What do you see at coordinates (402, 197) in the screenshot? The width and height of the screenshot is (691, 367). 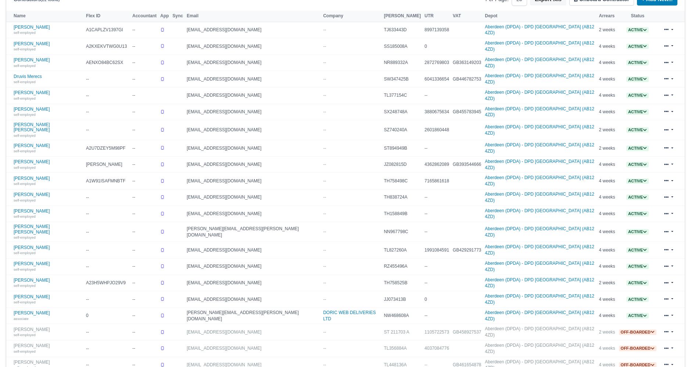 I see `td: TH838724A` at bounding box center [402, 197].